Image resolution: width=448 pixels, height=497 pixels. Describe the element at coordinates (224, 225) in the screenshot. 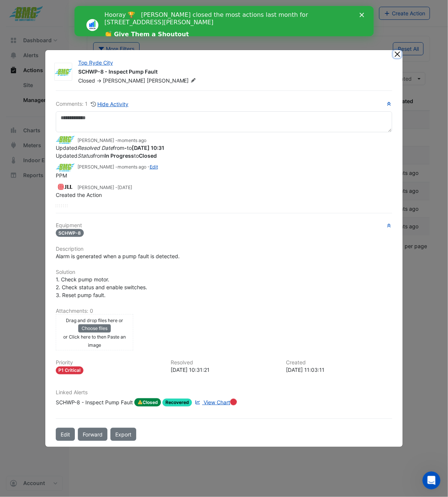

I see `h6: Equipment` at that location.